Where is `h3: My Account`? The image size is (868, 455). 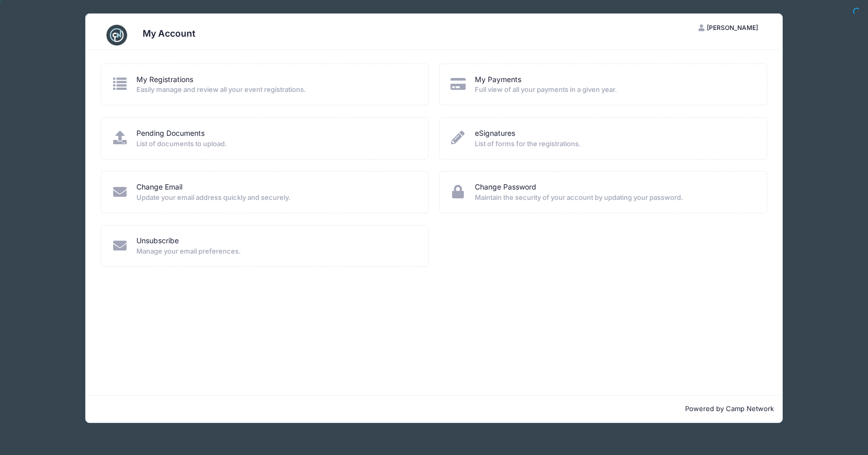 h3: My Account is located at coordinates (169, 33).